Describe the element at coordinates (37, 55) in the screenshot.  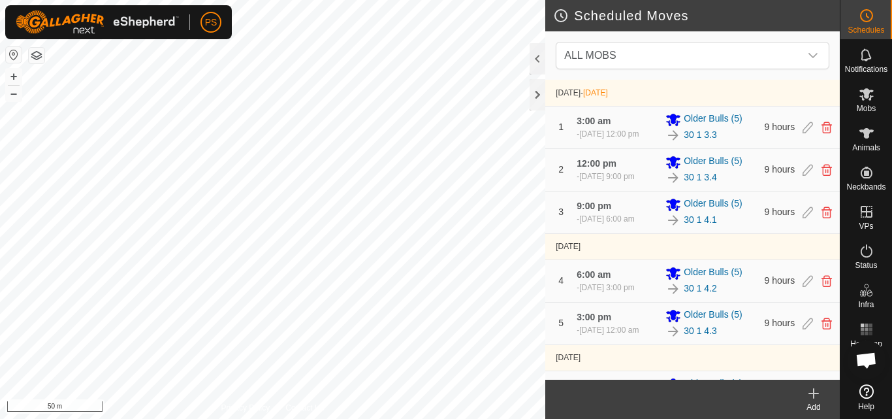
I see `button: Map Layers` at that location.